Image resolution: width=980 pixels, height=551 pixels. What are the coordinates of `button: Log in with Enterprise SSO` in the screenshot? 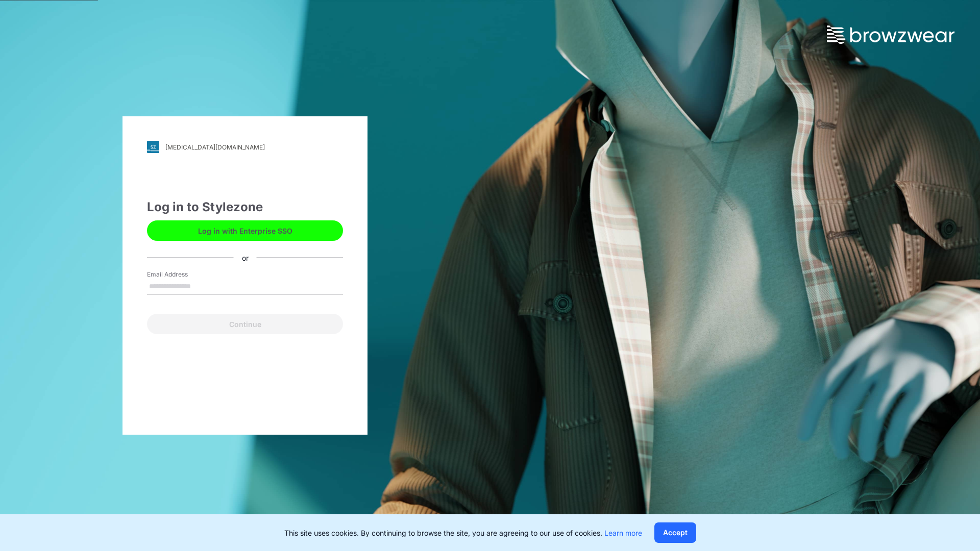 It's located at (245, 230).